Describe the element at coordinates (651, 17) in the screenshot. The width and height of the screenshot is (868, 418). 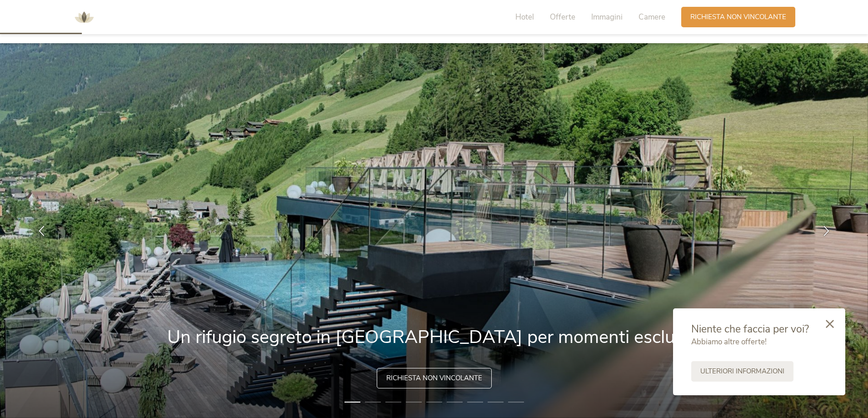
I see `span: Camere` at that location.